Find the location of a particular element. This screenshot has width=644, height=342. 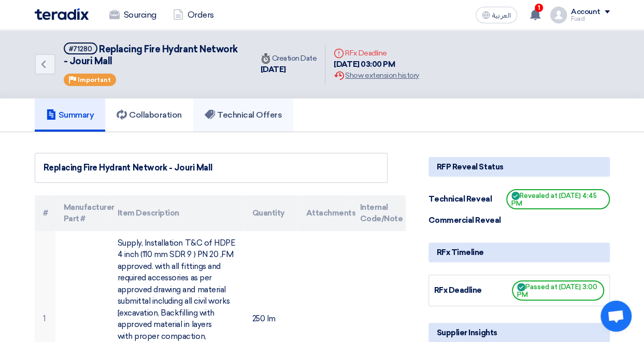

h5: Replacing Fire Hydrant Network - Jouri Mall is located at coordinates (152, 55).